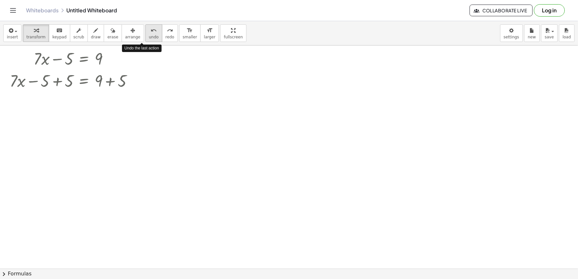  What do you see at coordinates (96, 37) in the screenshot?
I see `span: draw` at bounding box center [96, 37].